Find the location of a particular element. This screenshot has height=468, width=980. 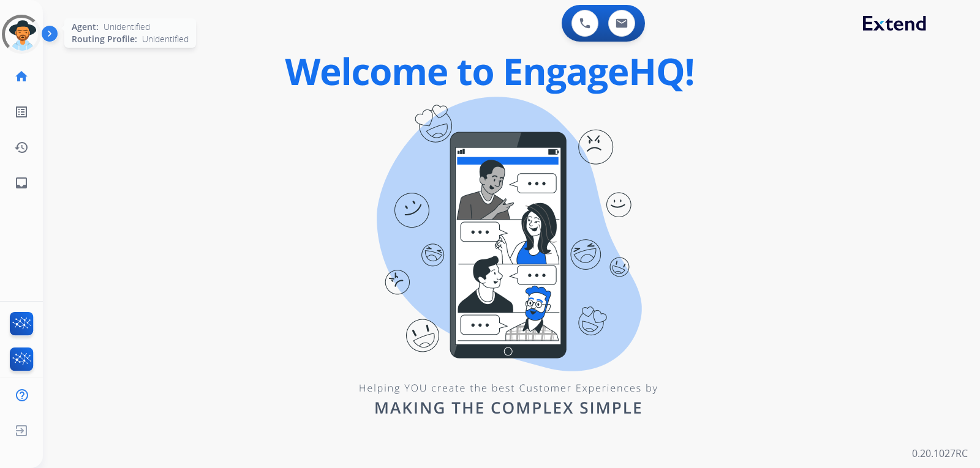

mat-icon: home is located at coordinates (21, 76).